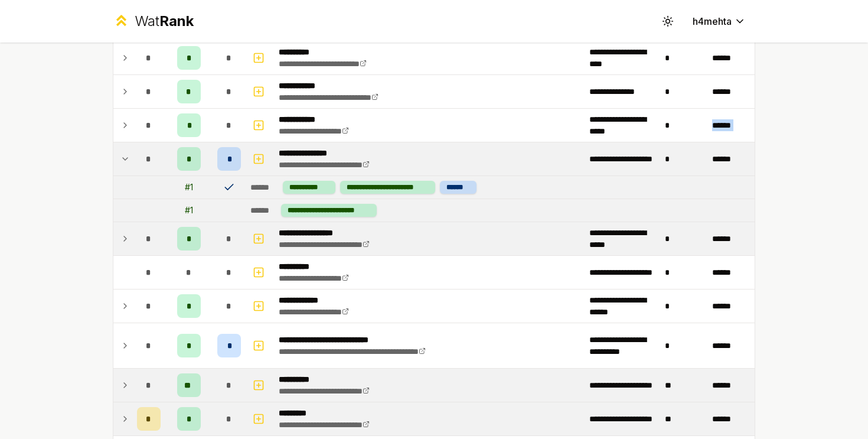 The width and height of the screenshot is (868, 439). Describe the element at coordinates (153, 22) in the screenshot. I see `a: WatRank` at that location.